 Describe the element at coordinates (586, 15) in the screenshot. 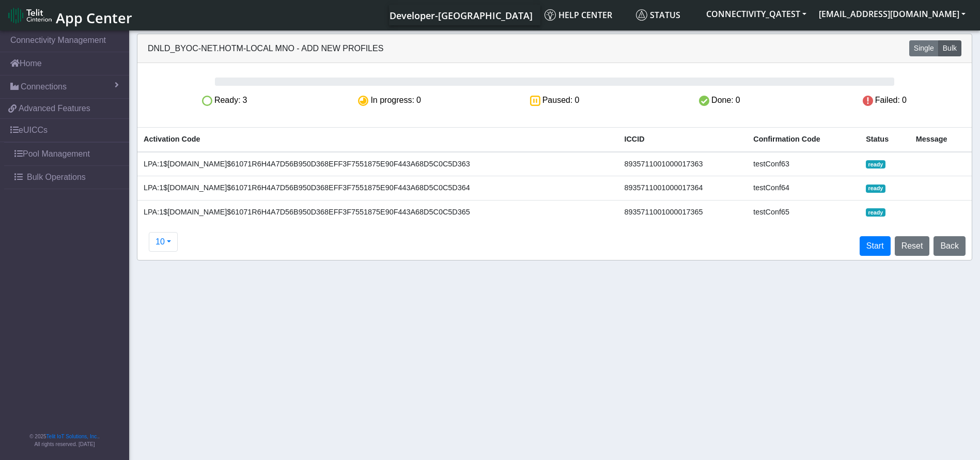

I see `a: Help center` at that location.